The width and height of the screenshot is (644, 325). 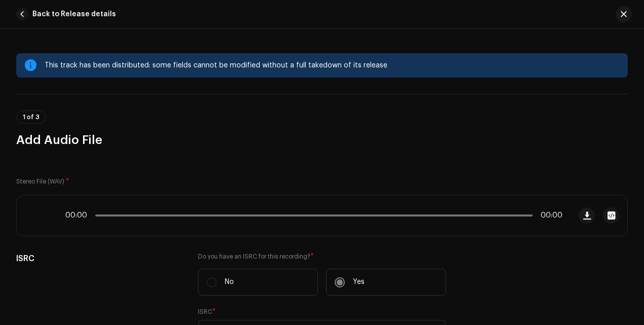 What do you see at coordinates (322, 256) in the screenshot?
I see `label: Do you have an ISRC for this recording?` at bounding box center [322, 256].